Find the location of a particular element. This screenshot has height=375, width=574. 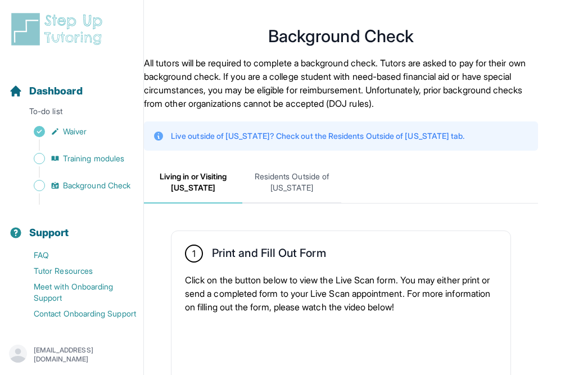

span: Training modules is located at coordinates (93, 159).